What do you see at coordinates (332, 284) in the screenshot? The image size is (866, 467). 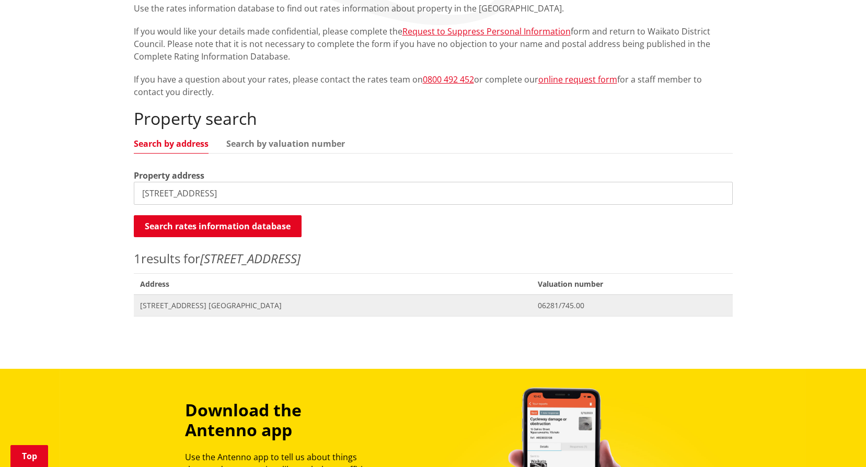 I see `span: Address` at bounding box center [332, 284].